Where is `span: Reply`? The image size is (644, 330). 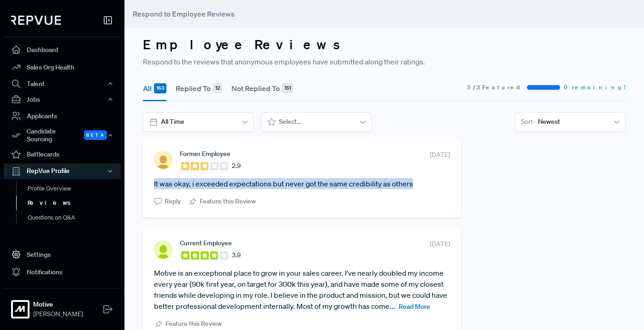
span: Reply is located at coordinates (173, 201).